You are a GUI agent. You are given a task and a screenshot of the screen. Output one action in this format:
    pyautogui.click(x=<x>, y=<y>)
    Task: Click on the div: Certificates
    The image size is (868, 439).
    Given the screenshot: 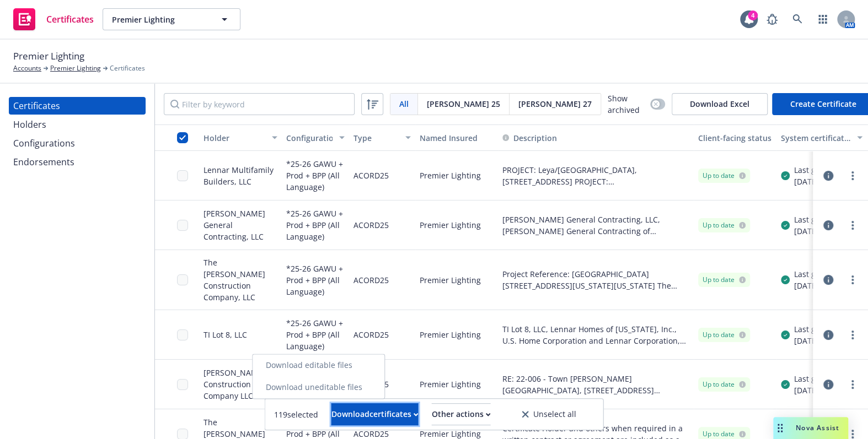 What is the action you would take?
    pyautogui.click(x=37, y=106)
    